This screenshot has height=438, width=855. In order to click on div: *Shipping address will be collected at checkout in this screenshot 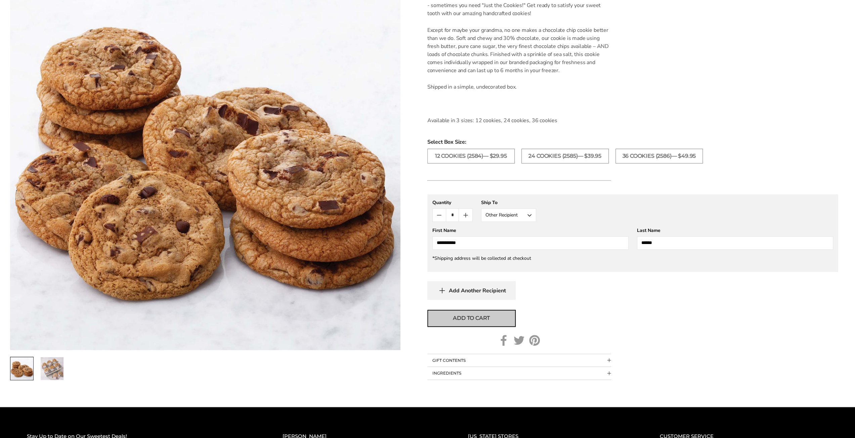, I will do `click(632, 258)`.